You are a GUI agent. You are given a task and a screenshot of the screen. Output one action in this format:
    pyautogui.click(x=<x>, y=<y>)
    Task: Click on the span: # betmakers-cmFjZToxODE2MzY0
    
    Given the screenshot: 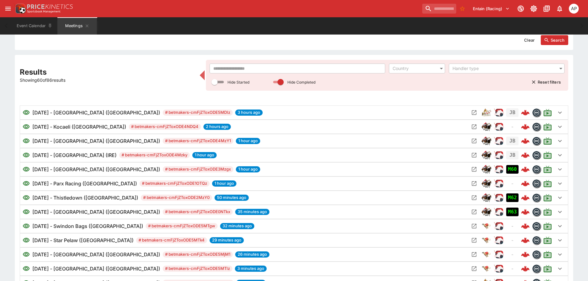 What is the action you would take?
    pyautogui.click(x=176, y=198)
    